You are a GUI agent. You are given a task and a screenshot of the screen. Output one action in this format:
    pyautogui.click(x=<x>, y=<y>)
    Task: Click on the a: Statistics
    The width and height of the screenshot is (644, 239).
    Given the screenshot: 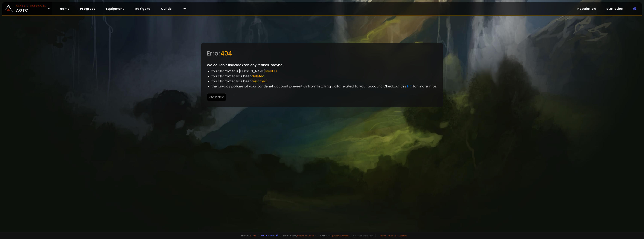 What is the action you would take?
    pyautogui.click(x=615, y=8)
    